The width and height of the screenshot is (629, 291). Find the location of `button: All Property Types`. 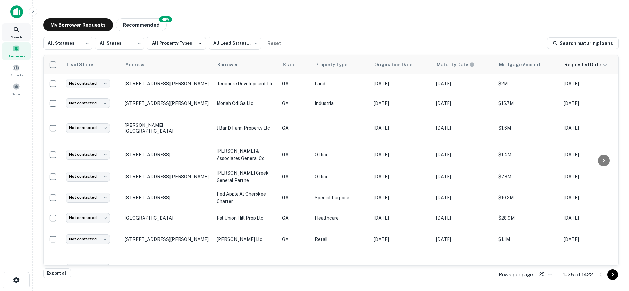

button: All Property Types is located at coordinates (176, 43).